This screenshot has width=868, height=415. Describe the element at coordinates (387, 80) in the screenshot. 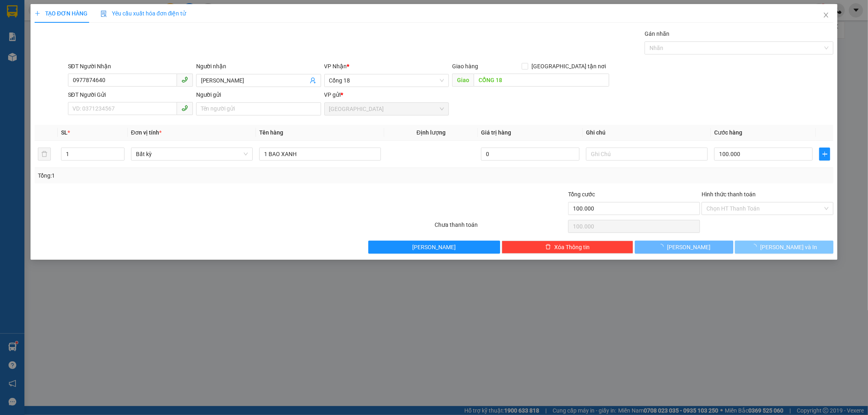

I see `span: Cổng 18` at that location.